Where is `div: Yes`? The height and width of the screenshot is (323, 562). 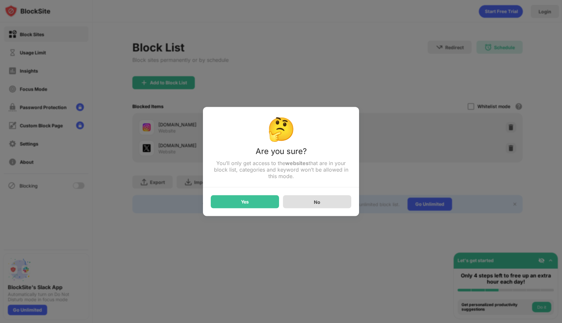
div: Yes is located at coordinates (245, 202).